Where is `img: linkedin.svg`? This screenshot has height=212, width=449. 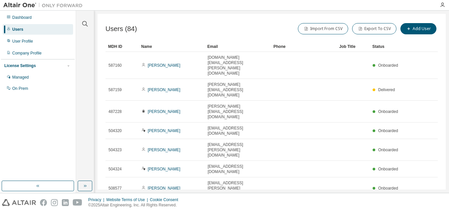 img: linkedin.svg is located at coordinates (65, 203).